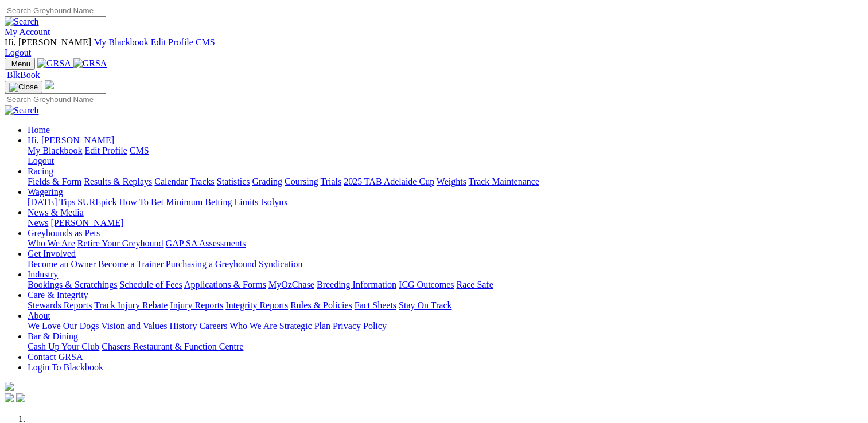  Describe the element at coordinates (322, 306) in the screenshot. I see `a: Rules & Policies` at that location.